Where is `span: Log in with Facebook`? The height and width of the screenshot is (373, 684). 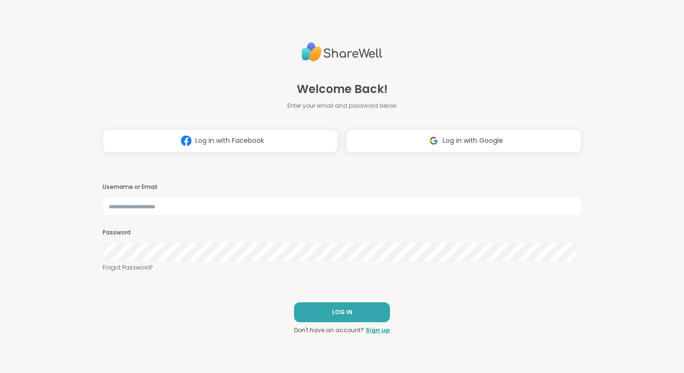 span: Log in with Facebook is located at coordinates (229, 141).